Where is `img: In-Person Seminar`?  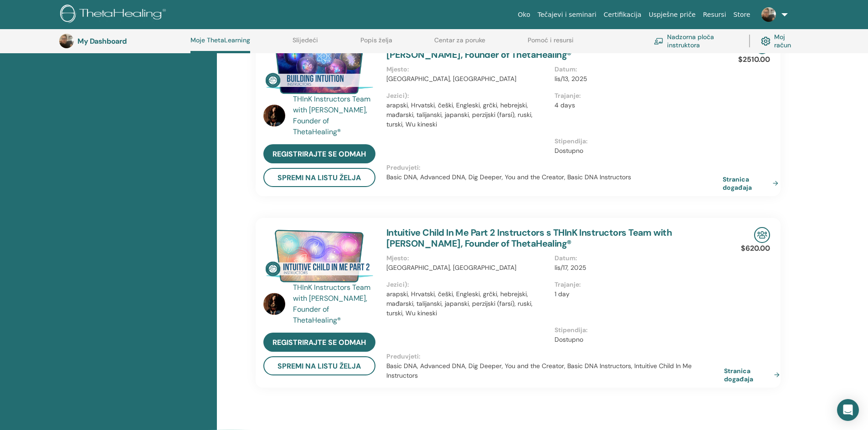
img: In-Person Seminar is located at coordinates (762, 235).